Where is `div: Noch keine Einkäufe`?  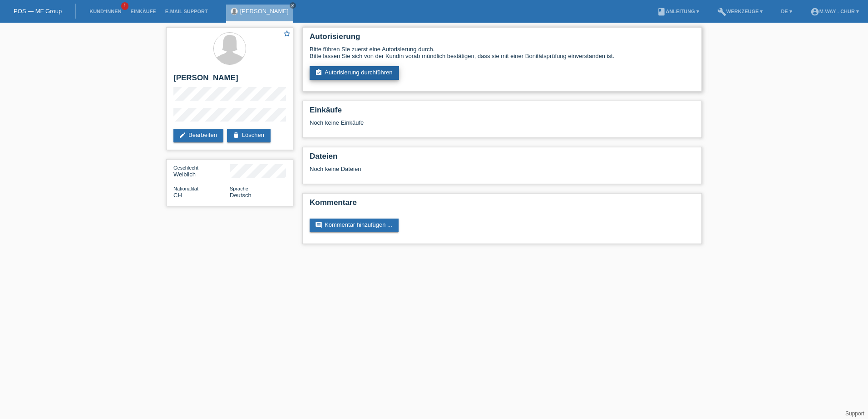 div: Noch keine Einkäufe is located at coordinates (502, 126).